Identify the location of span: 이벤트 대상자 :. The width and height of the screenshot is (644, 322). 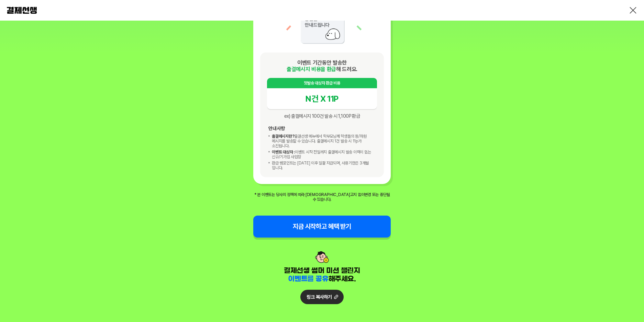
(283, 152).